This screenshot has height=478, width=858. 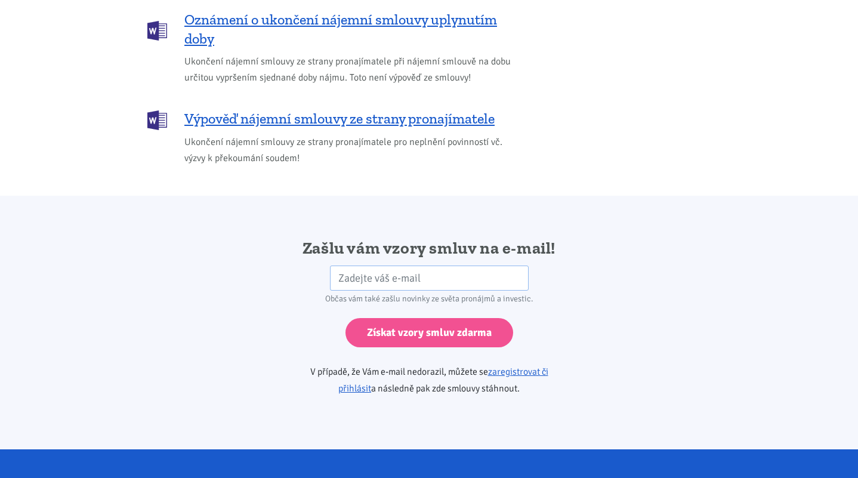 I want to click on p: V případě, že Vám e-mail nedorazil, můžete se a následně pak zde smlouvy stáhnout., so click(x=429, y=380).